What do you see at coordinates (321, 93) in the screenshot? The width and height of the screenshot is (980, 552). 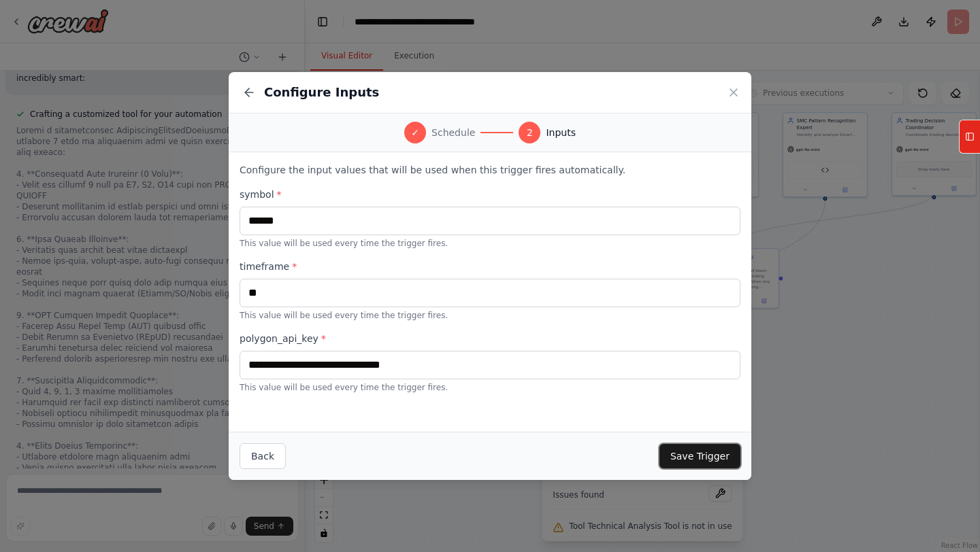 I see `h2: Configure Inputs` at bounding box center [321, 93].